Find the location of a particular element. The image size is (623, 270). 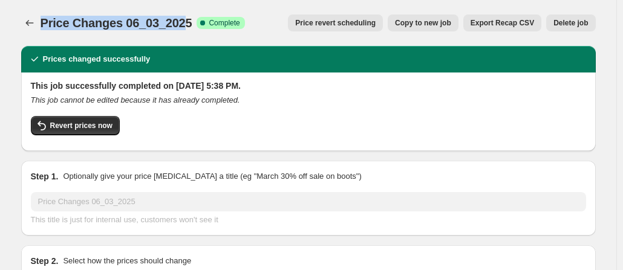

span: Delete job is located at coordinates (570, 23).